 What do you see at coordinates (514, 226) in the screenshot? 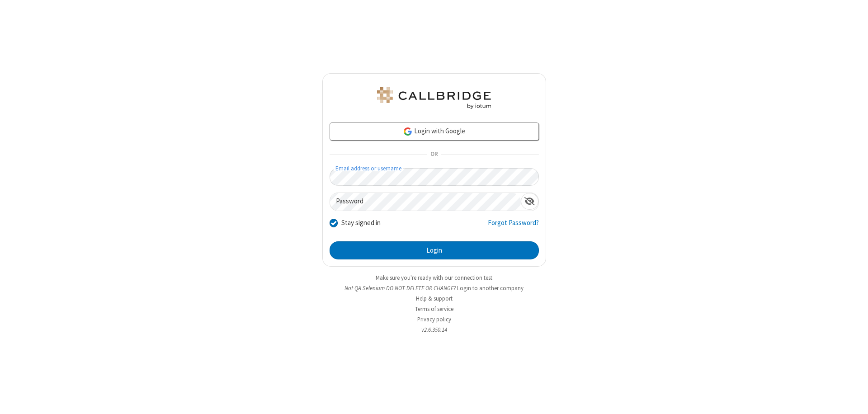
I see `a: Forgot Password?` at bounding box center [514, 226].